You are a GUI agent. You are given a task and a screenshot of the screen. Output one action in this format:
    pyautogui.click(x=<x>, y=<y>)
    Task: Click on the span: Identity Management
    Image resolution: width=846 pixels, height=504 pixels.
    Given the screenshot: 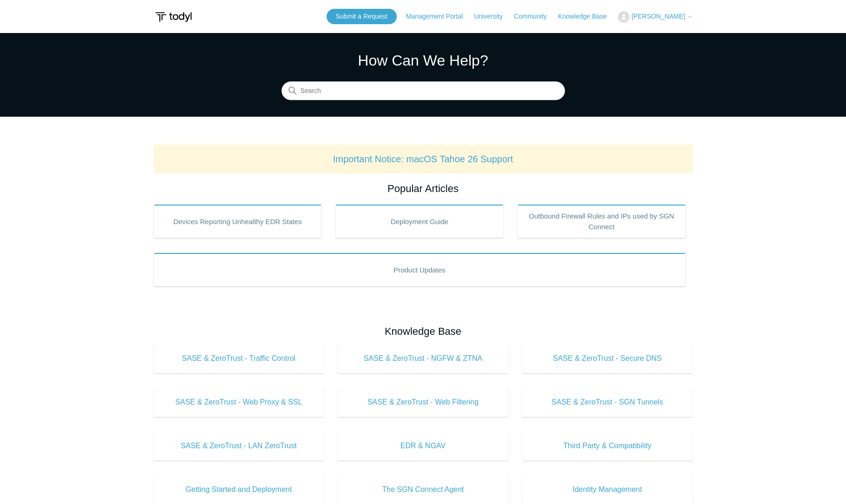 What is the action you would take?
    pyautogui.click(x=607, y=490)
    